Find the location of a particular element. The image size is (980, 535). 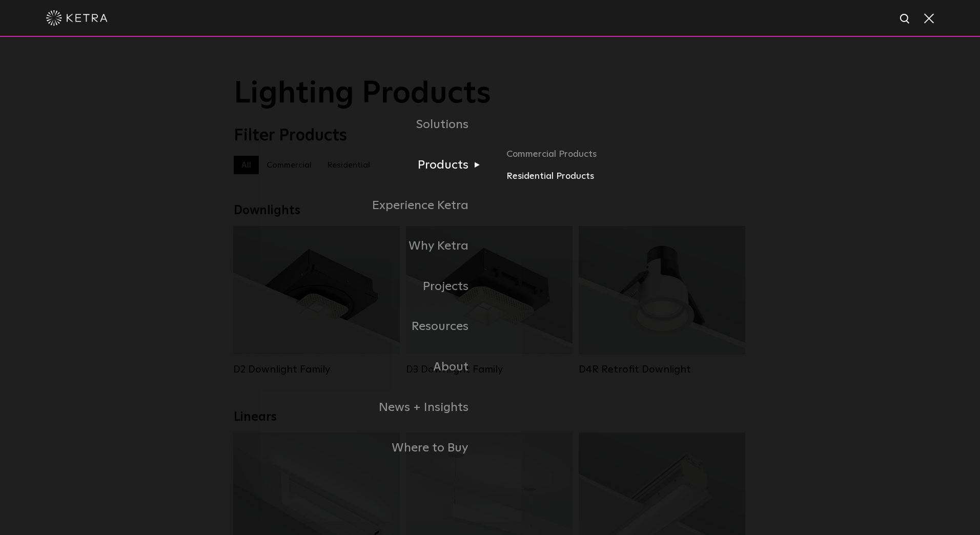

a: Residential Products is located at coordinates (626, 176).